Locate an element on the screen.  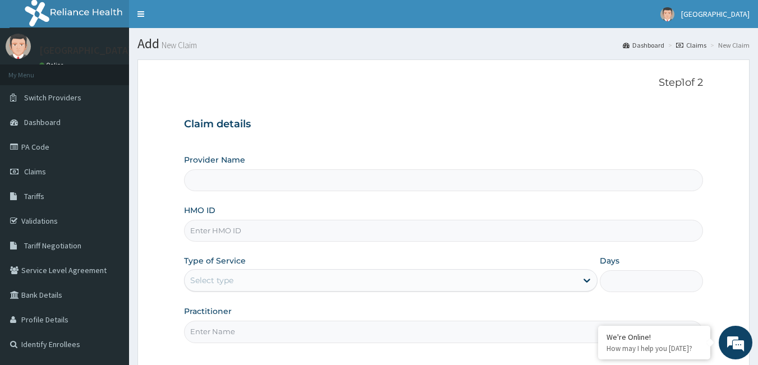
span: Tariff Negotiation is located at coordinates (53, 246).